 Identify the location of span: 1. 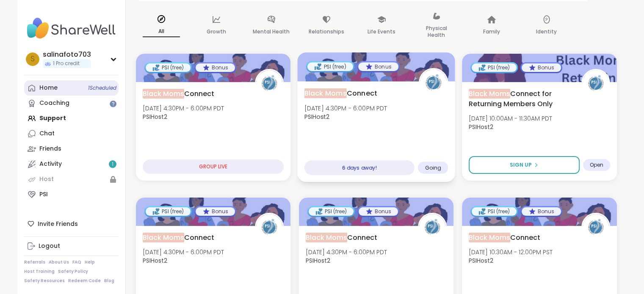
(113, 164).